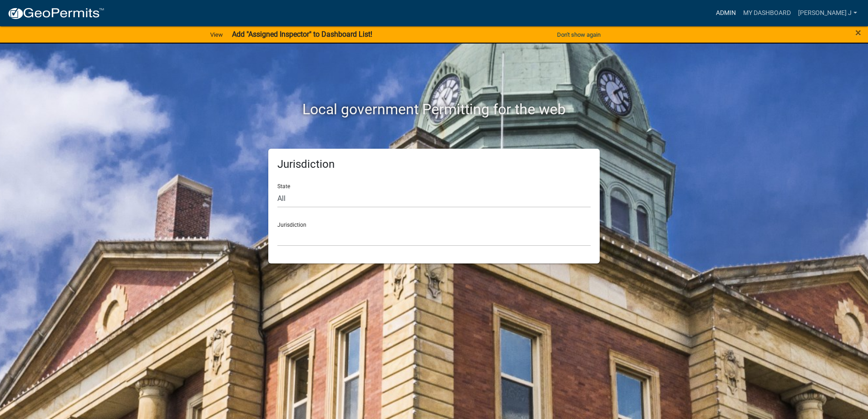 Image resolution: width=868 pixels, height=419 pixels. What do you see at coordinates (767, 13) in the screenshot?
I see `a: My Dashboard` at bounding box center [767, 13].